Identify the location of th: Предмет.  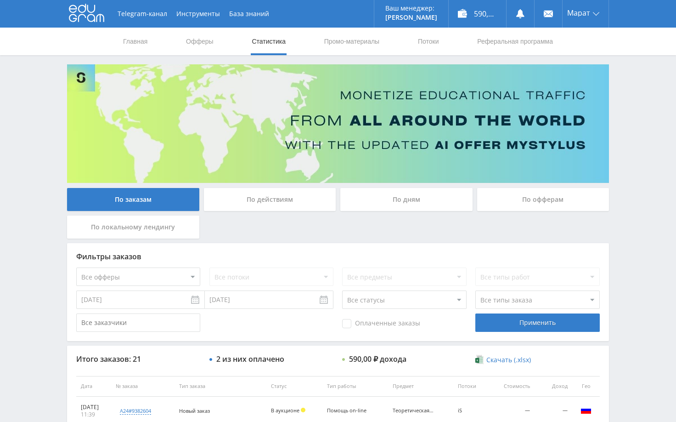
(421, 386).